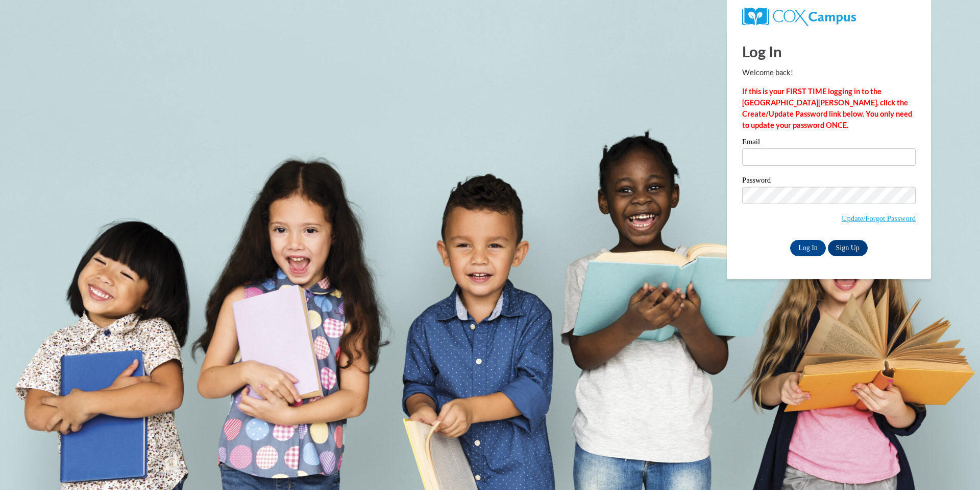 The image size is (980, 490). I want to click on h1: Log In, so click(830, 51).